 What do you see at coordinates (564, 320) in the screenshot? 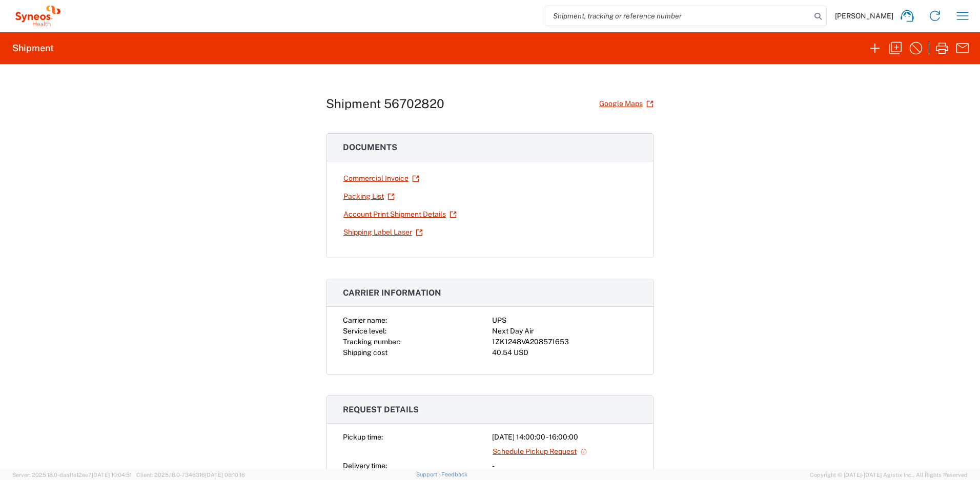
I see `div: UPS` at bounding box center [564, 320].